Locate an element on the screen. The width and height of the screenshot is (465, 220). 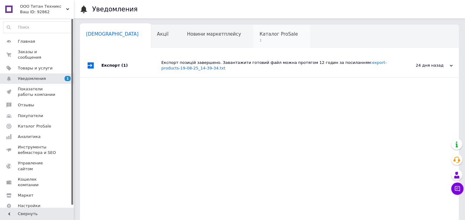
span: Маркет is located at coordinates (26, 196).